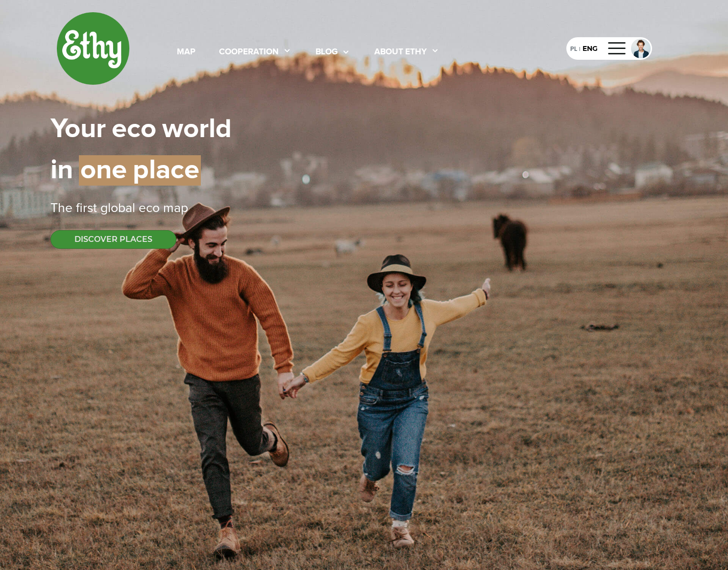 The width and height of the screenshot is (728, 570). Describe the element at coordinates (62, 170) in the screenshot. I see `span: in` at that location.